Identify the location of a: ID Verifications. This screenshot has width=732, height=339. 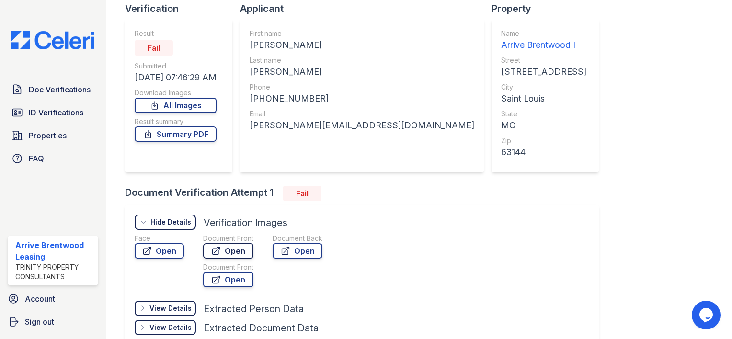
(53, 113).